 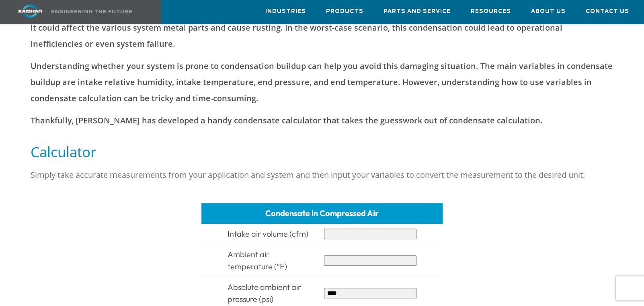 I want to click on span: Industries, so click(x=286, y=11).